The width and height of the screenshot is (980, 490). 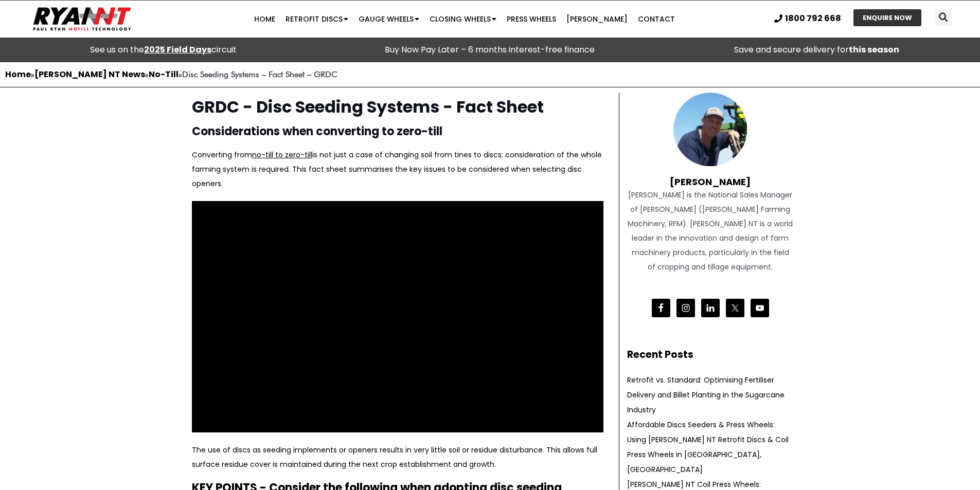 I want to click on strong: 2025 Field Days, so click(x=177, y=49).